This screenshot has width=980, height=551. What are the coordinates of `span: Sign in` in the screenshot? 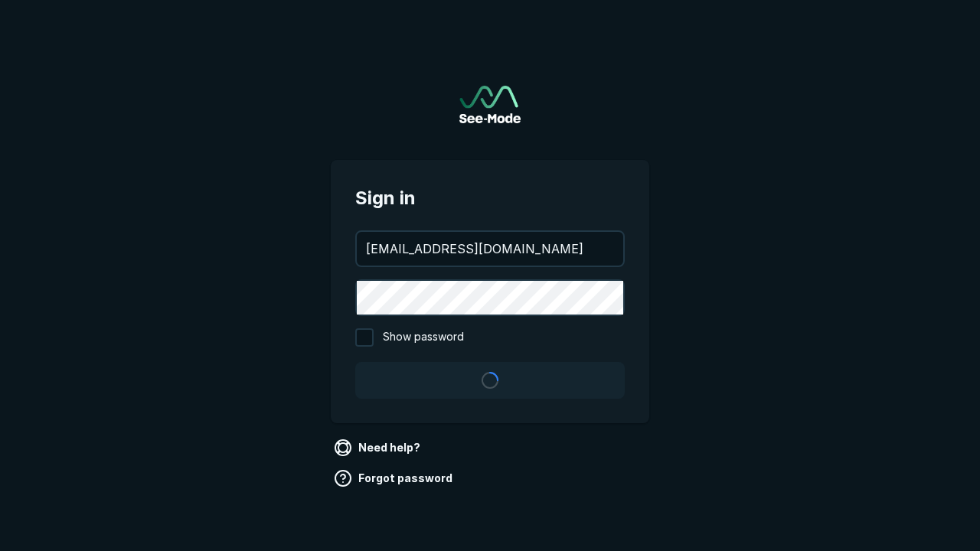 It's located at (490, 198).